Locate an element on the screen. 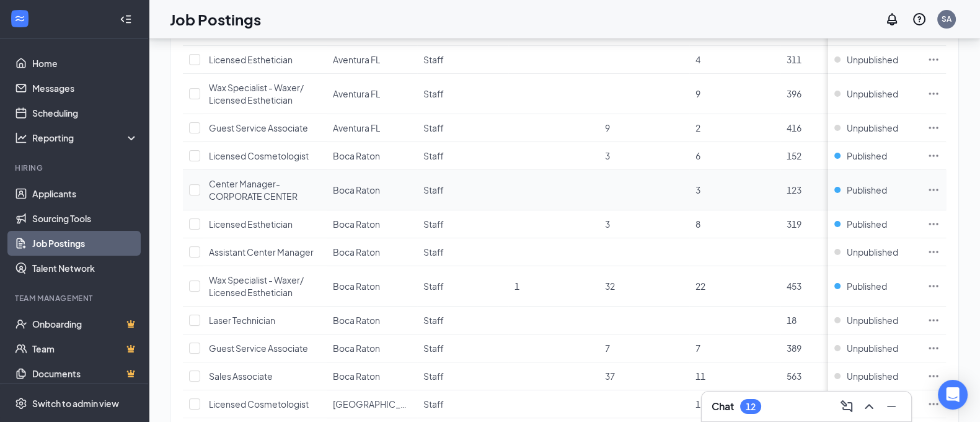 This screenshot has height=422, width=980. span: 123 is located at coordinates (794, 190).